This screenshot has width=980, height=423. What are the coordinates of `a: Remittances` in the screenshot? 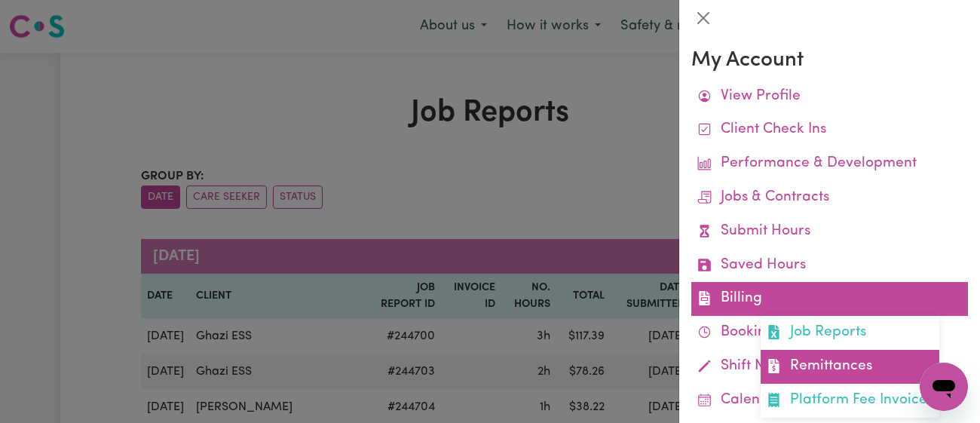 It's located at (850, 366).